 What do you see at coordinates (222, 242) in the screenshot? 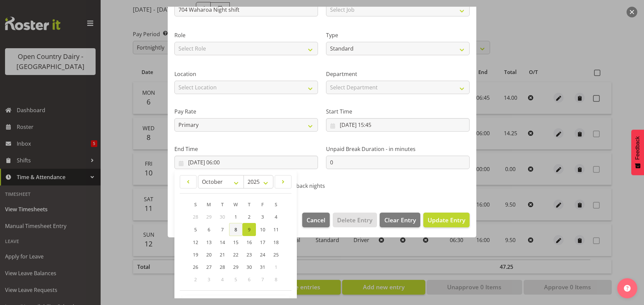
I see `a: 14` at bounding box center [222, 242].